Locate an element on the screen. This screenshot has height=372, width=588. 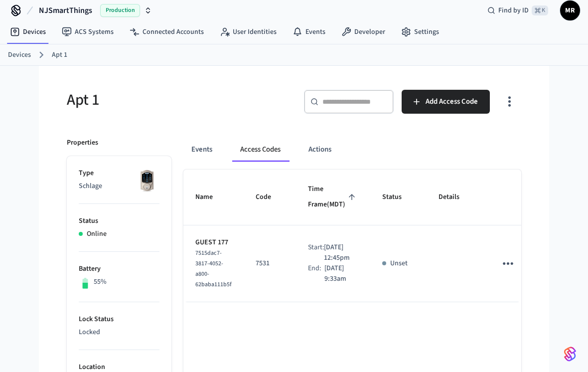
p: Battery is located at coordinates (119, 269).